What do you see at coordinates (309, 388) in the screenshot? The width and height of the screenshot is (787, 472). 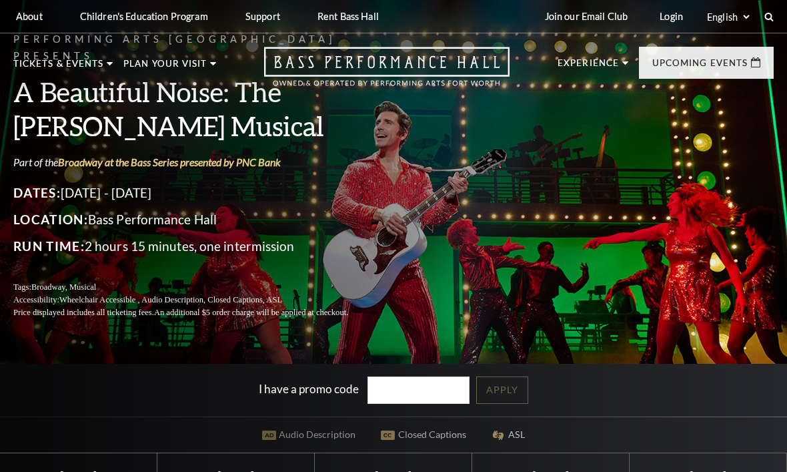 I see `label: I have a promo code` at bounding box center [309, 388].